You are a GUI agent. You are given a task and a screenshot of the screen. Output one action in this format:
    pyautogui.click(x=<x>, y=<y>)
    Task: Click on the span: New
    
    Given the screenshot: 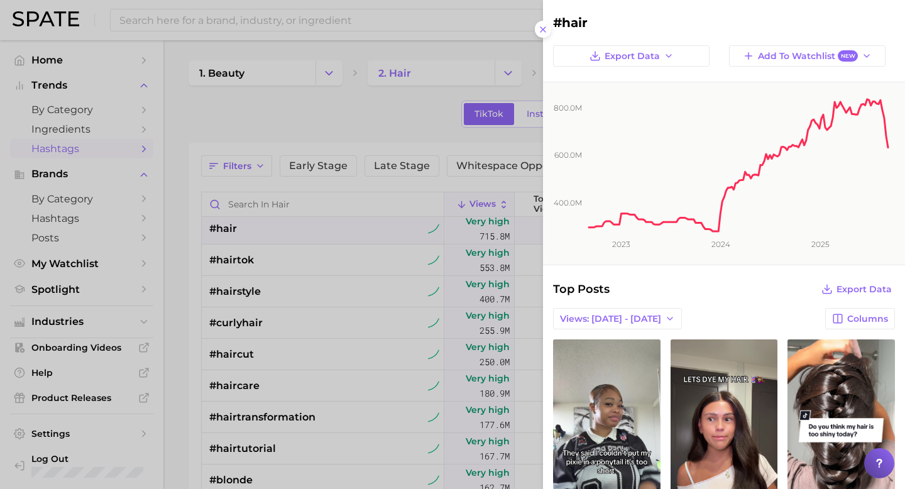 What is the action you would take?
    pyautogui.click(x=848, y=56)
    